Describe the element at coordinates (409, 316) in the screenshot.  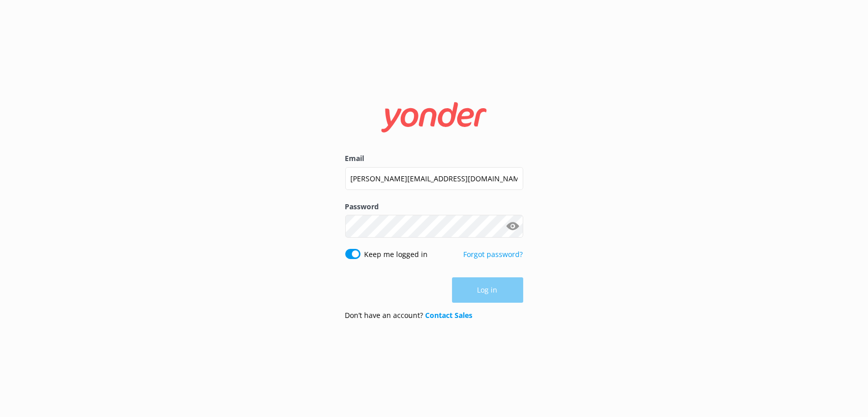
I see `p: Don’t have an account?` at that location.